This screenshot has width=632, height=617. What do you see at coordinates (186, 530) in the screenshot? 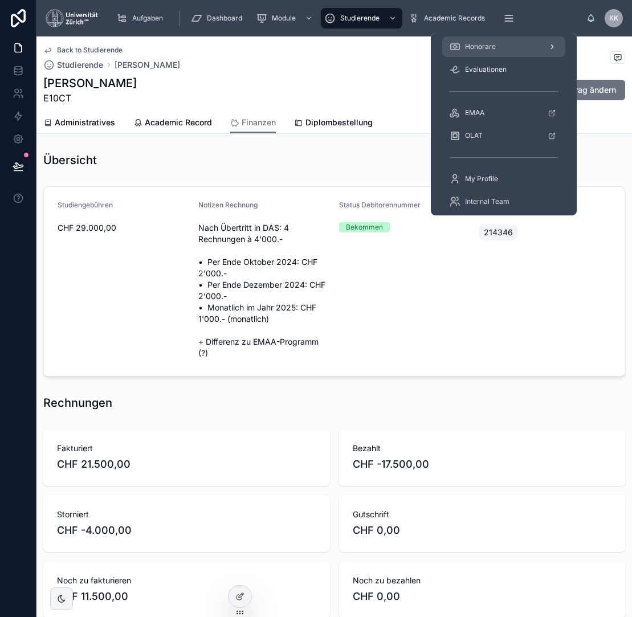
I see `span: CHF -4.000,00` at bounding box center [186, 530].